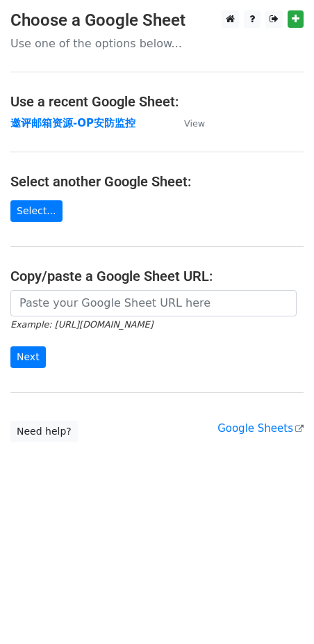  Describe the element at coordinates (157, 276) in the screenshot. I see `h4: Copy/paste a Google Sheet URL:` at that location.